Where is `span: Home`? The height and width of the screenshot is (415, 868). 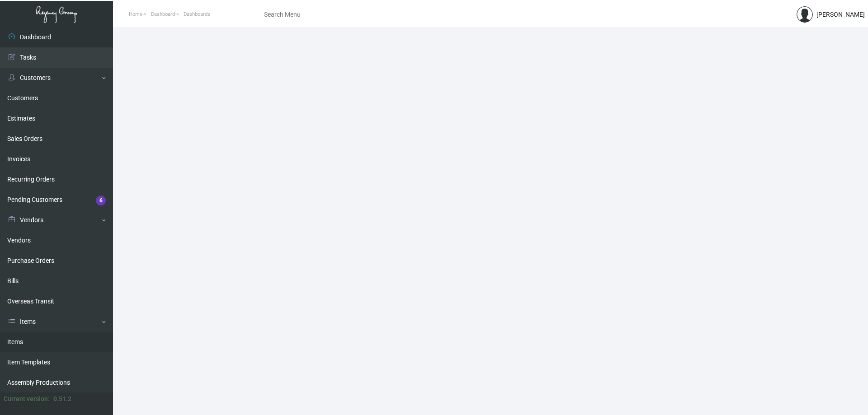
span: Home is located at coordinates (135, 14).